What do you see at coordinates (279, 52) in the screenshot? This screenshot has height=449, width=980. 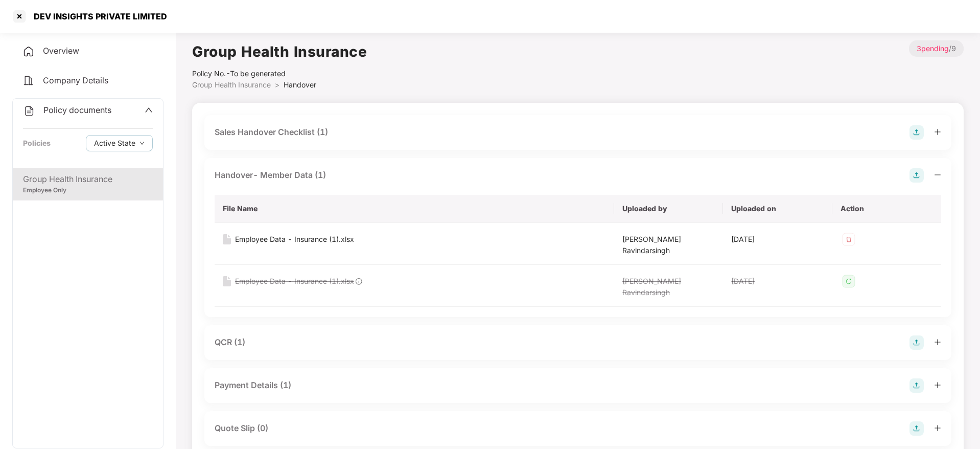 I see `h1: Group Health Insurance` at bounding box center [279, 52].